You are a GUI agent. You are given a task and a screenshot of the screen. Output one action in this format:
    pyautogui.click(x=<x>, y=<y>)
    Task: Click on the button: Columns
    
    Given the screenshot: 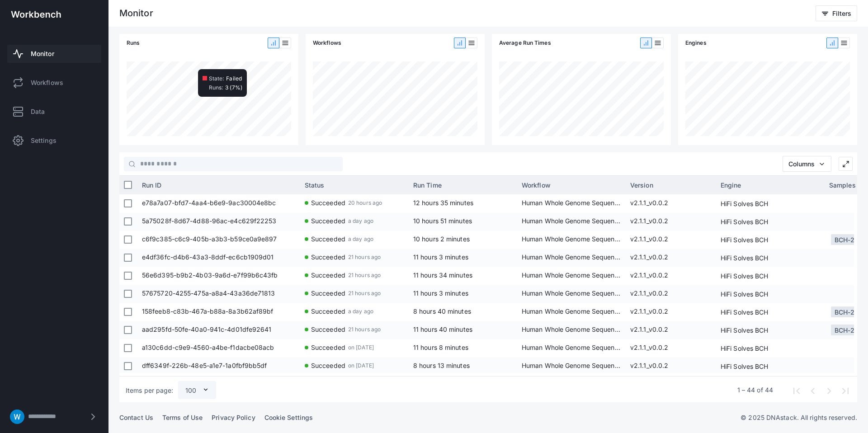 What is the action you would take?
    pyautogui.click(x=807, y=164)
    